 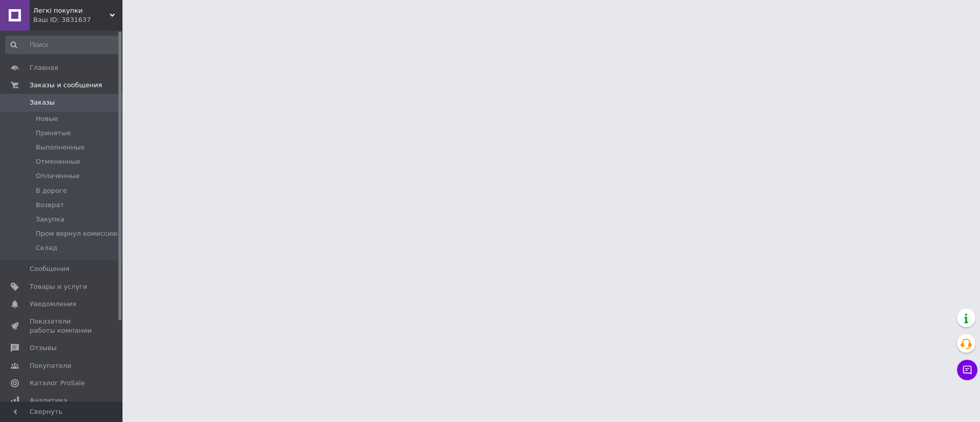 I want to click on span: Каталог ProSale, so click(x=57, y=383).